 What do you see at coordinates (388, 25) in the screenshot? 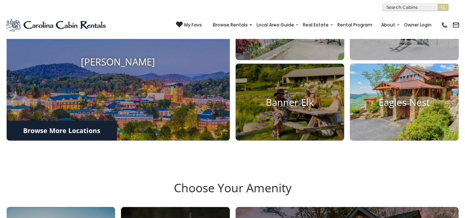
I see `a: About` at bounding box center [388, 25].